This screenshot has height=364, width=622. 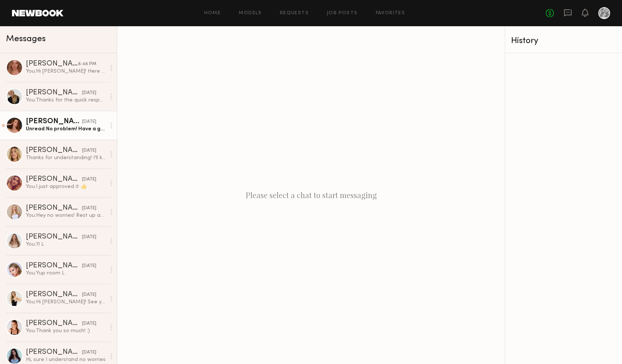 I want to click on div: History, so click(x=564, y=41).